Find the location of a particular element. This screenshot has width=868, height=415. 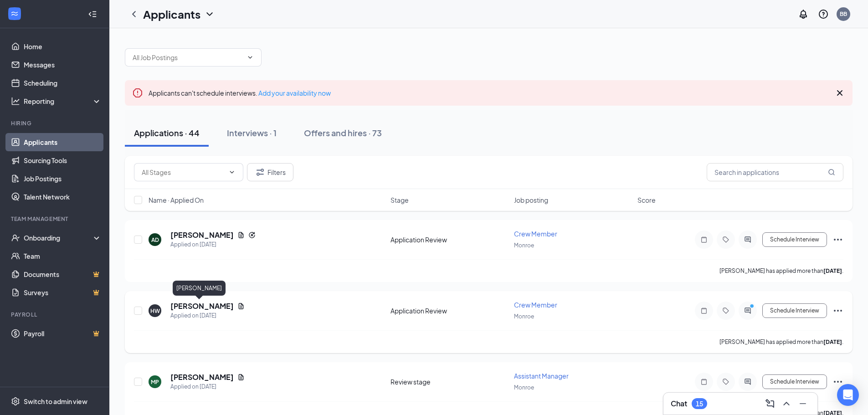

svg: MagnifyingGlass is located at coordinates (831, 172).